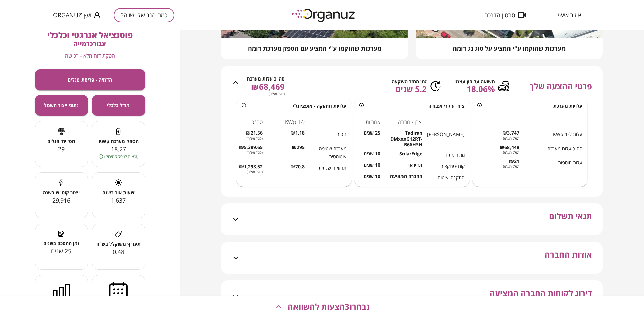 Image resolution: width=644 pixels, height=317 pixels. Describe the element at coordinates (401, 122) in the screenshot. I see `div: יצרן / חברה` at that location.